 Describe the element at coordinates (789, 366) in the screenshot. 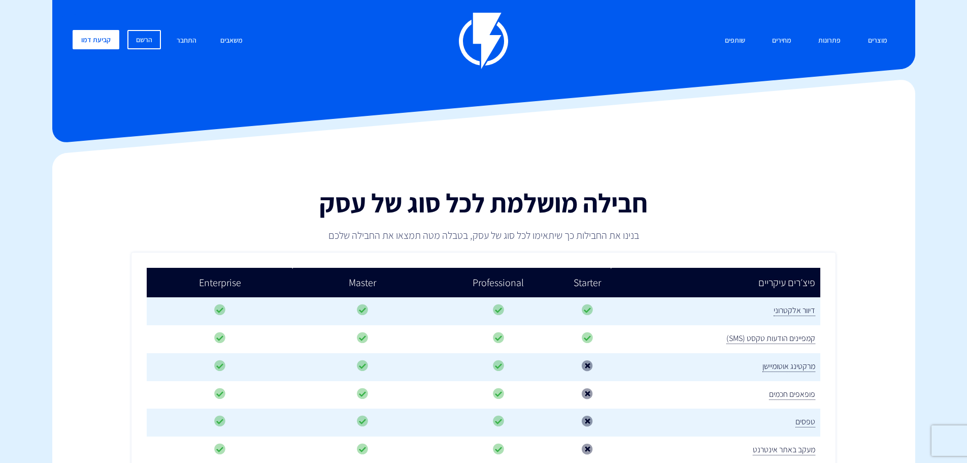

I see `span: מרקטינג אוטומיישן` at that location.